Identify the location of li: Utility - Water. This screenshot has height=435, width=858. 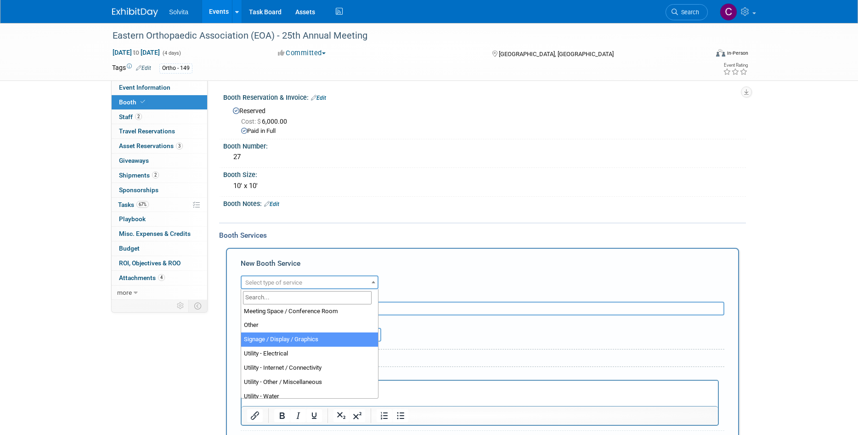
(310, 396).